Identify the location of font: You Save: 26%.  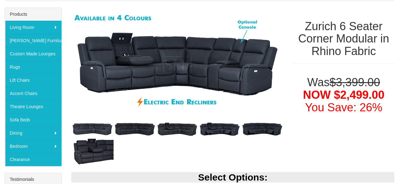
(343, 108).